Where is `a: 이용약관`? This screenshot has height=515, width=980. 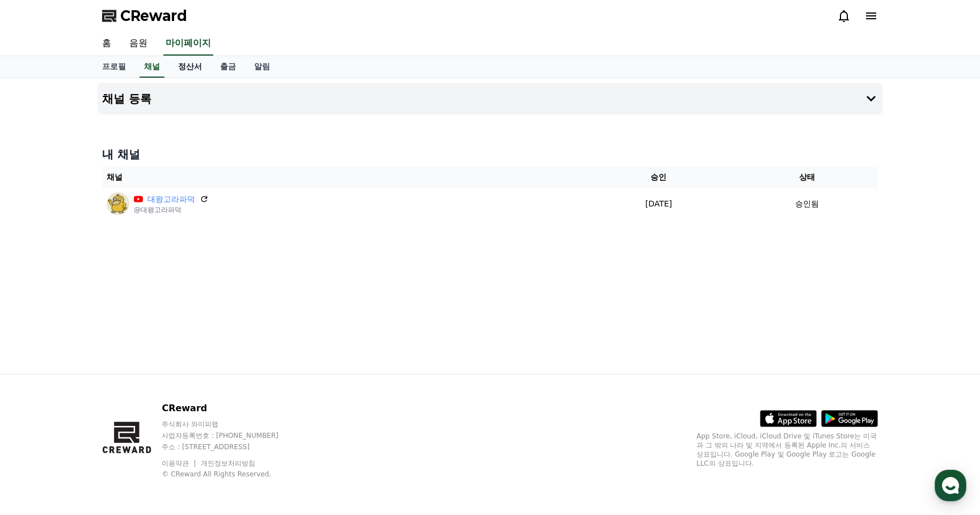
a: 이용약관 is located at coordinates (180, 464).